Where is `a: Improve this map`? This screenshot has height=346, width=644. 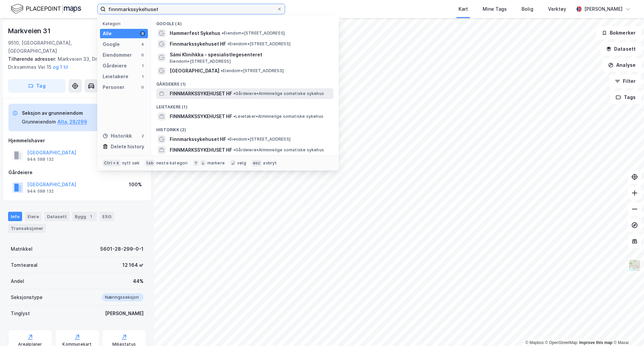
a: Improve this map is located at coordinates (596, 343).